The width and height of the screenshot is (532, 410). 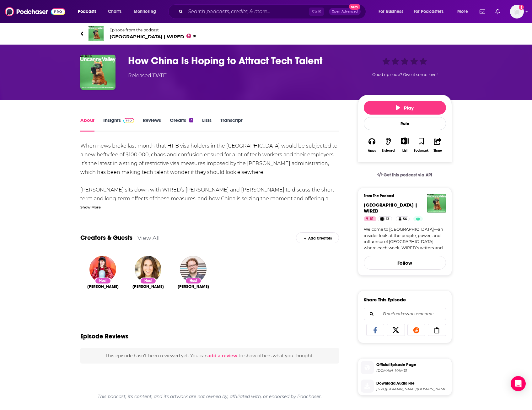 What do you see at coordinates (385, 219) in the screenshot?
I see `a: 13` at bounding box center [385, 219].